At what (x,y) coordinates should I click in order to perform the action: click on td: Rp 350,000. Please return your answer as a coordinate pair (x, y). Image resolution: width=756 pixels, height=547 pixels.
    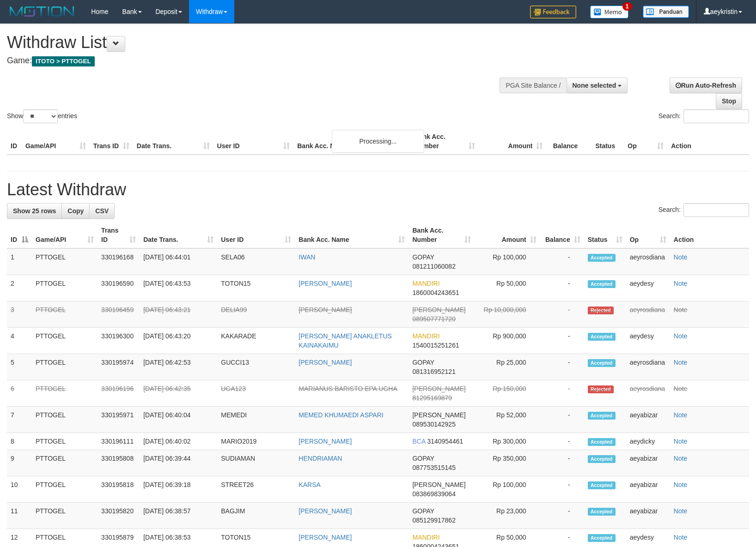
    Looking at the image, I should click on (507, 463).